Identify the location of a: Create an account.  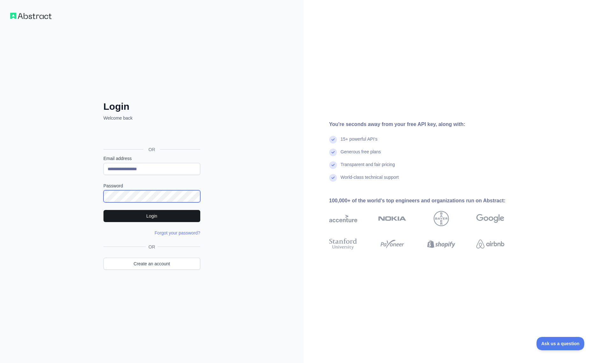
(152, 264).